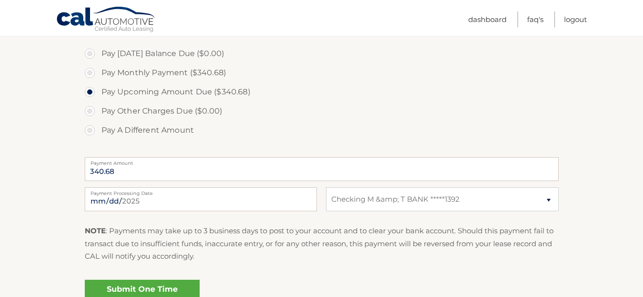  Describe the element at coordinates (201, 199) in the screenshot. I see `input: Payment Date` at that location.